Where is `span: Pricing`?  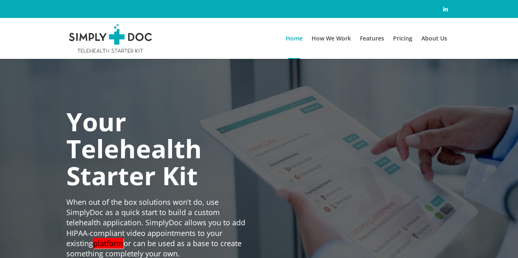 span: Pricing is located at coordinates (402, 38).